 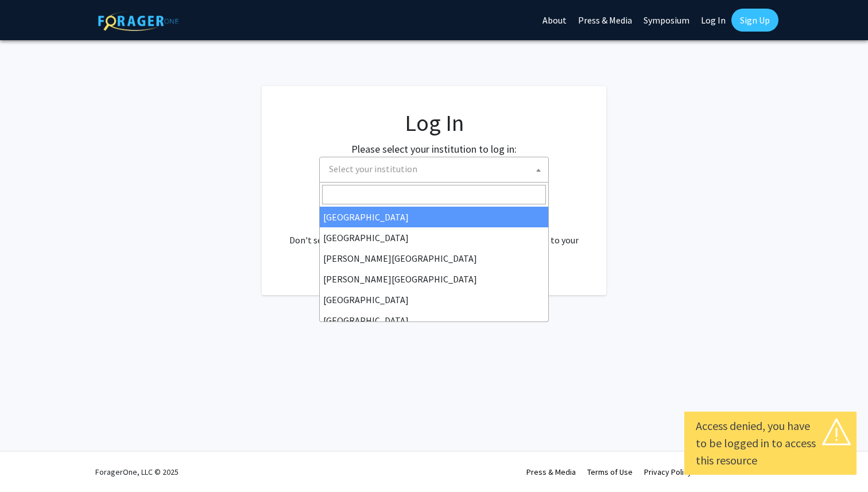 I want to click on div: Access denied, you have to be logged in to access this resource, so click(x=771, y=443).